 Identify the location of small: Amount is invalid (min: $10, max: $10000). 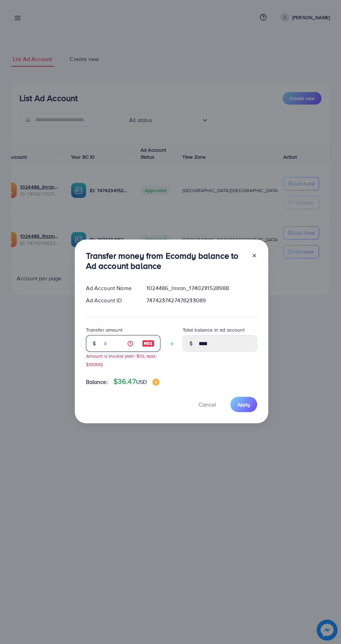
(122, 360).